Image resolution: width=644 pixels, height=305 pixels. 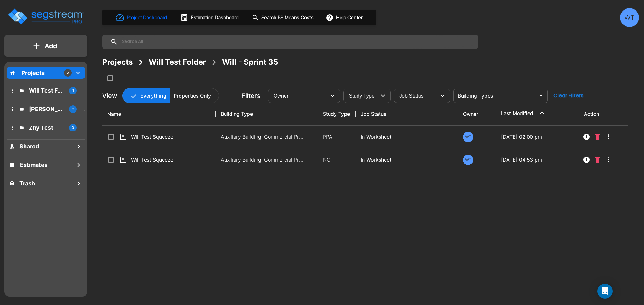 I want to click on input: Building Types, so click(x=495, y=96).